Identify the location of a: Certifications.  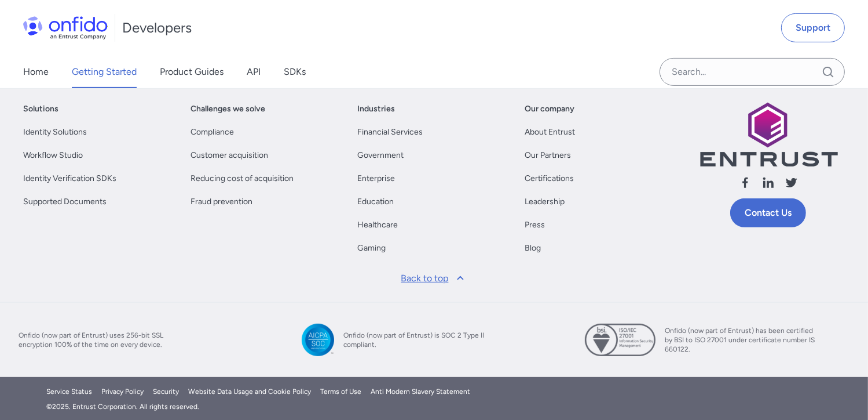
(549, 178).